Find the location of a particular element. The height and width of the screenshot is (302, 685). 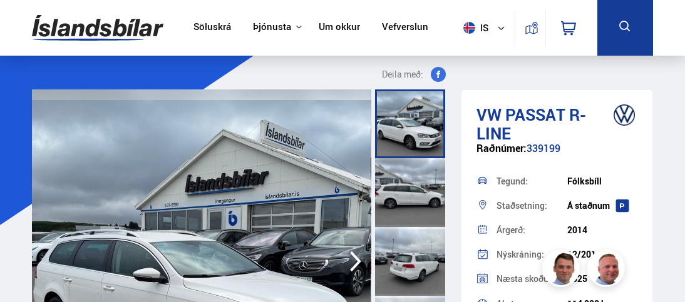

div: Næsta skoðun: is located at coordinates (531, 279).